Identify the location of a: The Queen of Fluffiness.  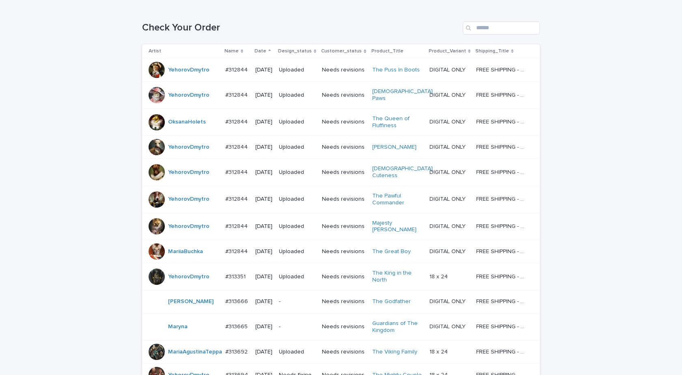
(397, 122).